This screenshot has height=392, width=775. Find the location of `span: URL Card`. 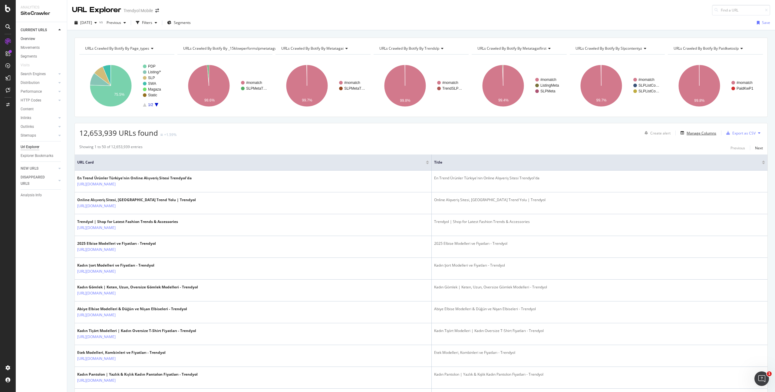

span: URL Card is located at coordinates (251, 162).